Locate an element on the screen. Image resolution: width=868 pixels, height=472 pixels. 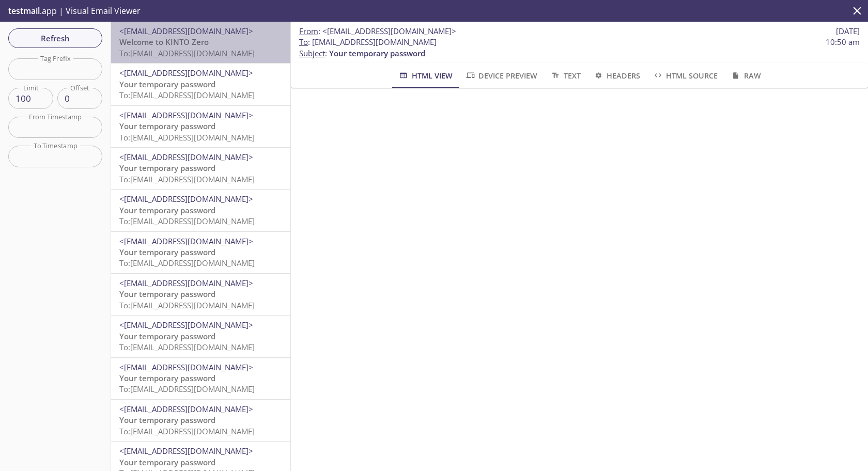
span: To is located at coordinates (303, 42).